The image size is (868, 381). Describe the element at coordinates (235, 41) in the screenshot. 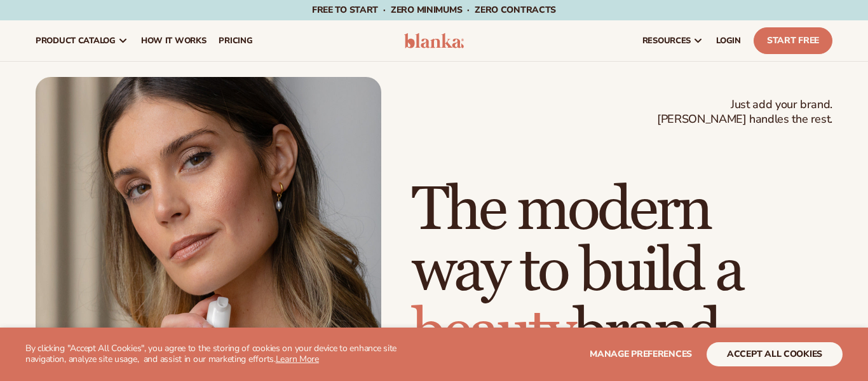

I see `a: pricing` at that location.